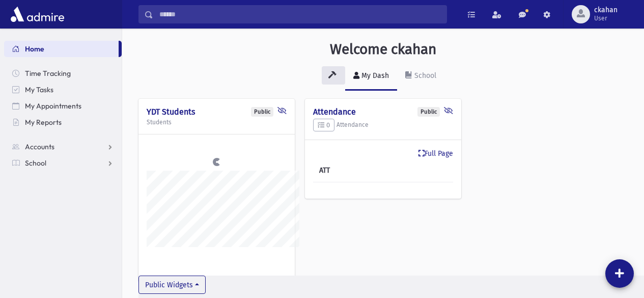 This screenshot has height=298, width=644. Describe the element at coordinates (605, 18) in the screenshot. I see `span: User` at that location.